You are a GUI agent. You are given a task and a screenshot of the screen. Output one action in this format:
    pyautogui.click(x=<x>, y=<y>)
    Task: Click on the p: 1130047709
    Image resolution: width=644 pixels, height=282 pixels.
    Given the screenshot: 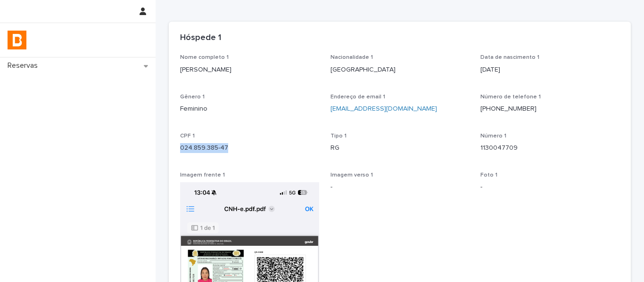 What is the action you would take?
    pyautogui.click(x=549, y=148)
    